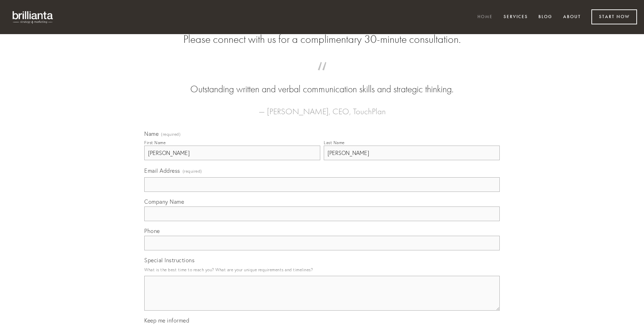 The width and height of the screenshot is (644, 327). What do you see at coordinates (334, 142) in the screenshot?
I see `div: Last Name` at bounding box center [334, 142].